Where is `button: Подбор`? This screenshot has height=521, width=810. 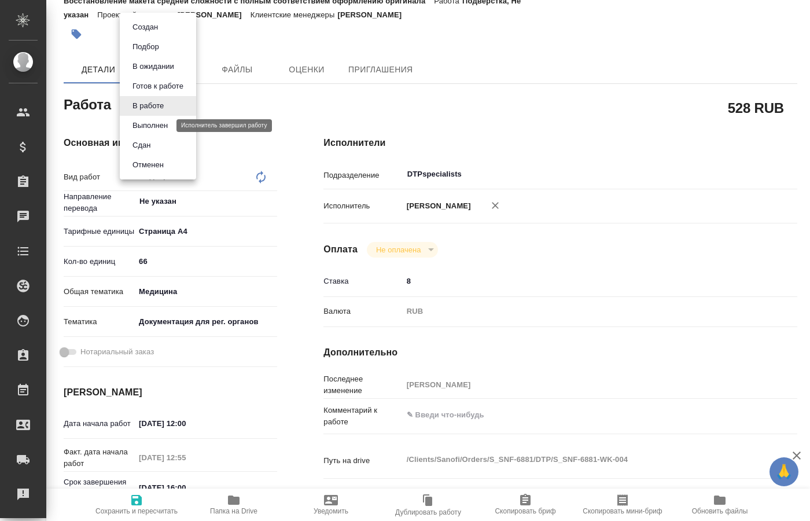 button: Подбор is located at coordinates (146, 47).